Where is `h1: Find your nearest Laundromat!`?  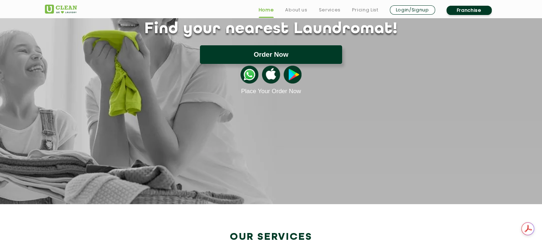
h1: Find your nearest Laundromat! is located at coordinates (271, 29).